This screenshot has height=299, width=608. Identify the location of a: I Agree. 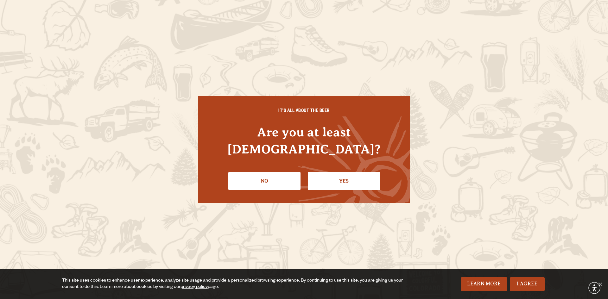
(527, 284).